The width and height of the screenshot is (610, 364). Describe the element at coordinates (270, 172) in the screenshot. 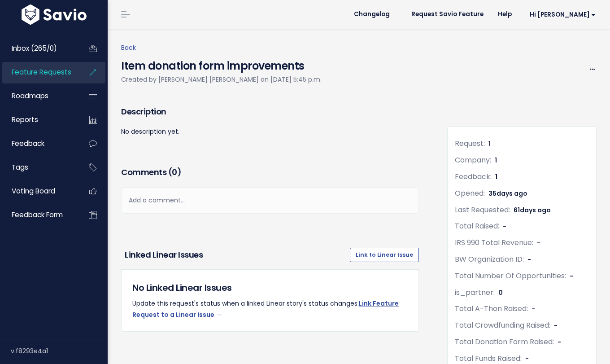

I see `h3: Comments ( )` at that location.